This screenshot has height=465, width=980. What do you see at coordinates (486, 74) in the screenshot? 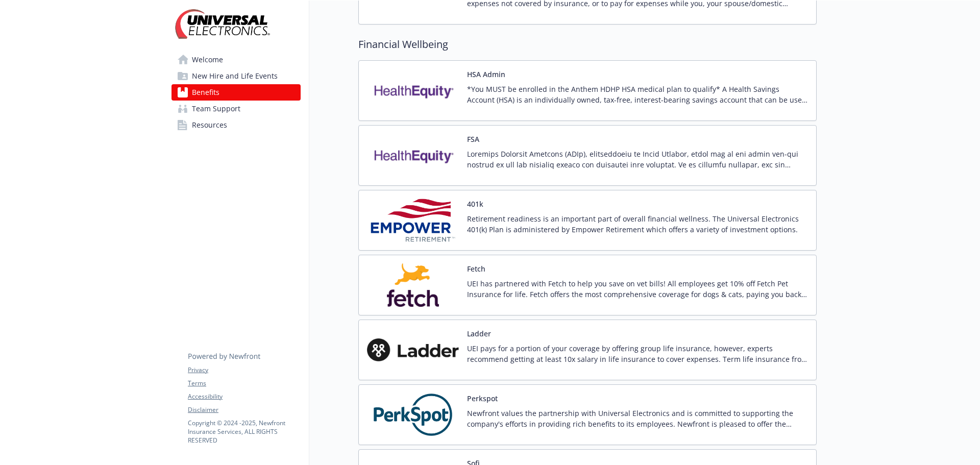
I see `button: HSA Admin` at bounding box center [486, 74].